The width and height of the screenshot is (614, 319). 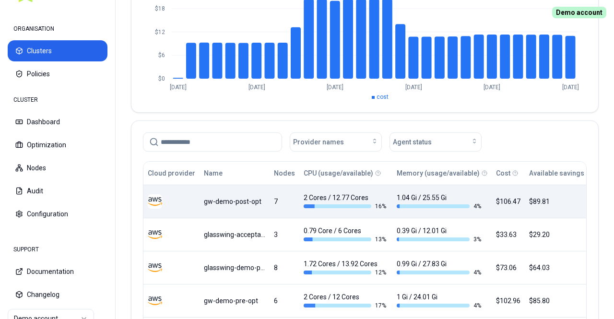 I want to click on div: 3 %, so click(x=439, y=239).